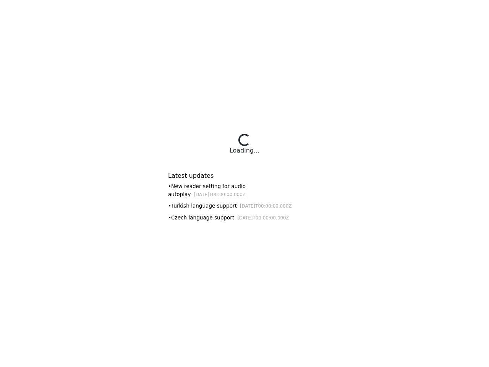  What do you see at coordinates (244, 205) in the screenshot?
I see `div: • Turkish language support` at bounding box center [244, 205].